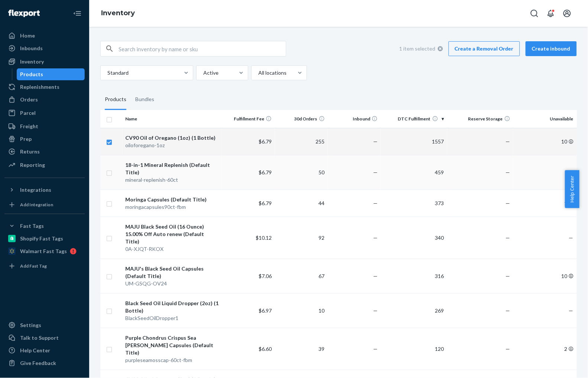  Describe the element at coordinates (414, 119) in the screenshot. I see `th: DTC Fulfillment` at that location.